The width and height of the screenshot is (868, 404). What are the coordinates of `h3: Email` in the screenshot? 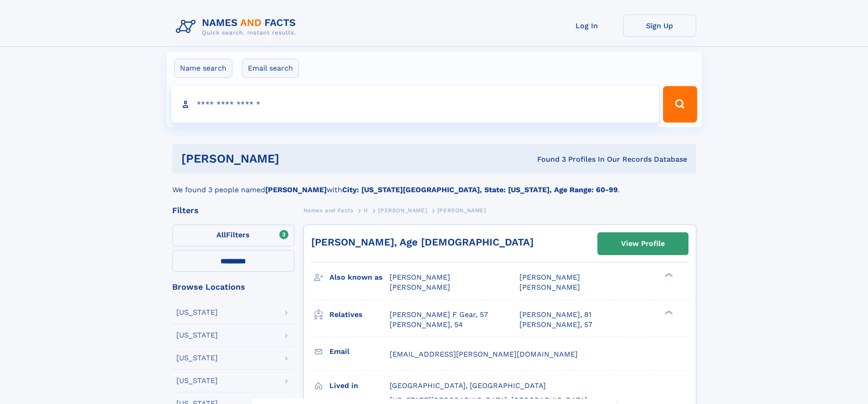 It's located at (360, 351).